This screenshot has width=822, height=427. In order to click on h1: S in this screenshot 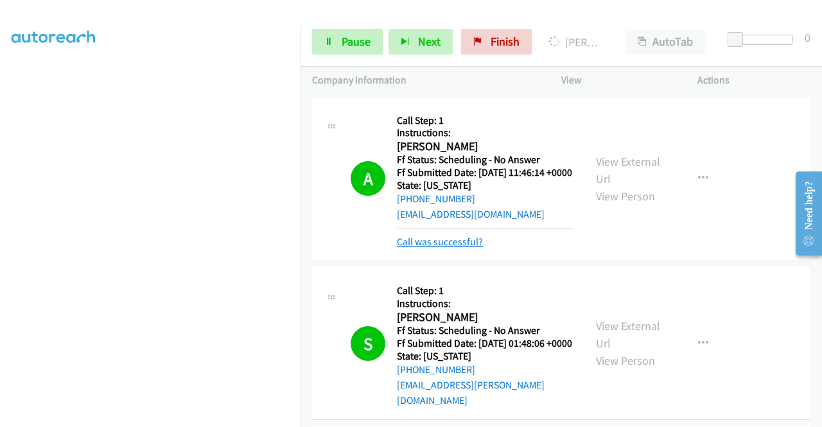, I will do `click(368, 344)`.